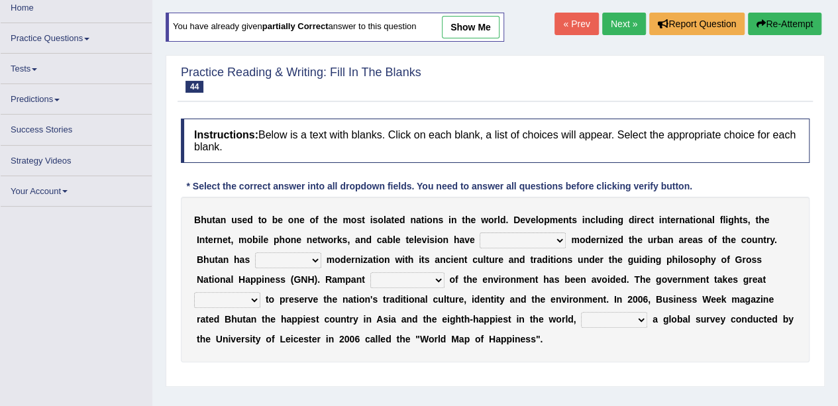 The image size is (838, 406). Describe the element at coordinates (198, 220) in the screenshot. I see `b: B` at that location.